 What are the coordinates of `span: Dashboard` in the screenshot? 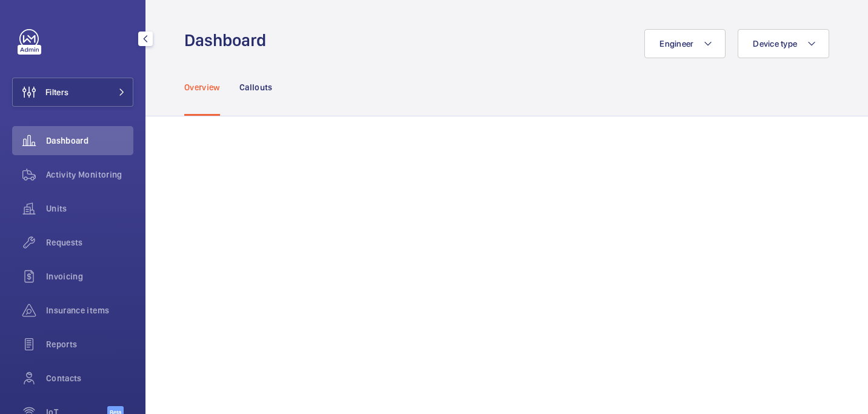 It's located at (90, 141).